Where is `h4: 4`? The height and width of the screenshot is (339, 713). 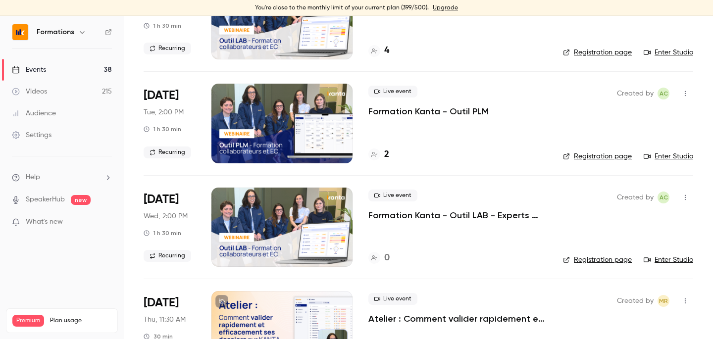
h4: 4 is located at coordinates (387, 51).